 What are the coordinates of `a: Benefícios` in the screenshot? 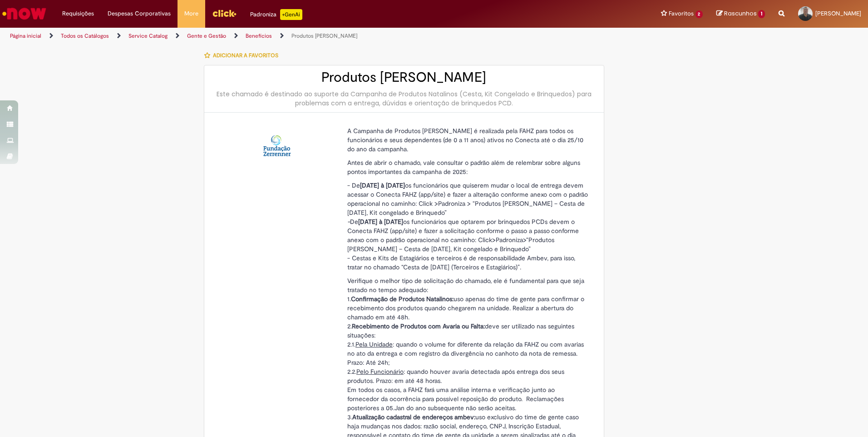 It's located at (258, 36).